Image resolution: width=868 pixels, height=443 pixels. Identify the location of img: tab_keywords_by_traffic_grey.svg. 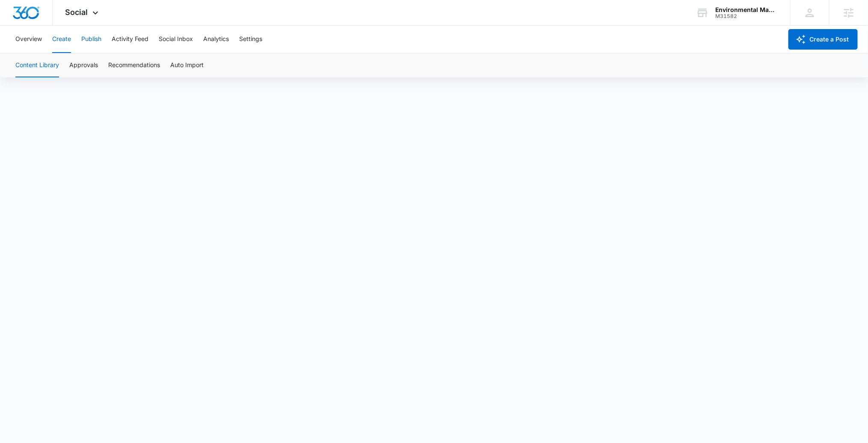
(88, 53).